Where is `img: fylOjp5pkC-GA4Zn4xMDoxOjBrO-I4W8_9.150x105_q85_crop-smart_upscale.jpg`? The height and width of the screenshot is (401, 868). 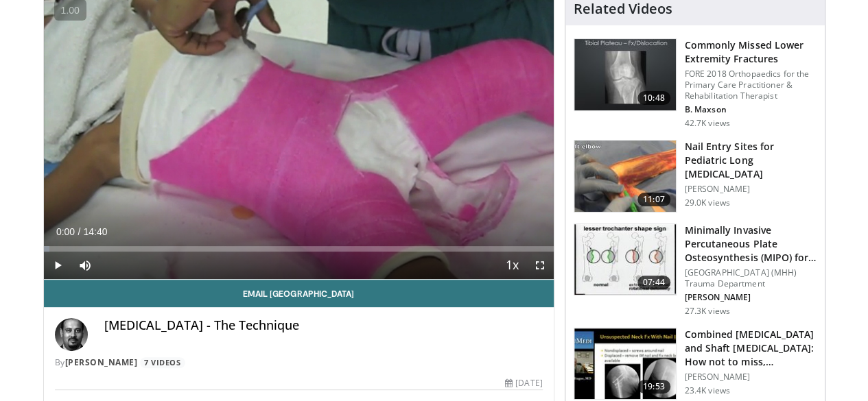
img: fylOjp5pkC-GA4Zn4xMDoxOjBrO-I4W8_9.150x105_q85_crop-smart_upscale.jpg is located at coordinates (625, 260).